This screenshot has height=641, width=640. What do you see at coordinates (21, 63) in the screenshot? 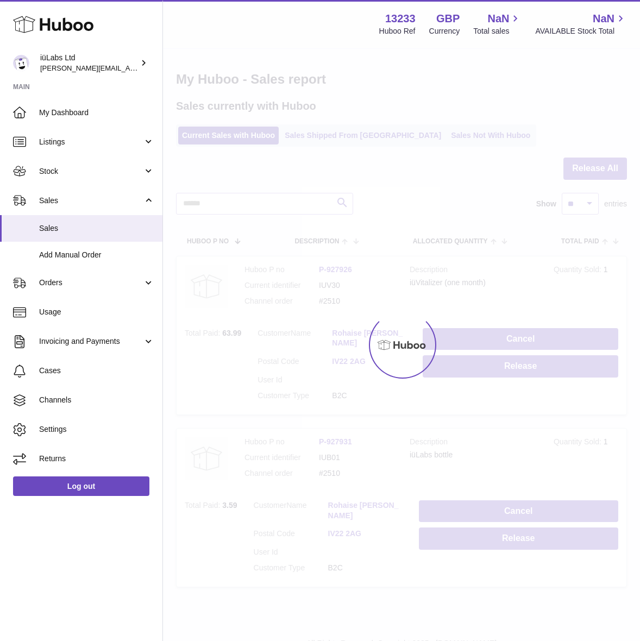
I see `img: annunziata@iulabs.co` at bounding box center [21, 63].